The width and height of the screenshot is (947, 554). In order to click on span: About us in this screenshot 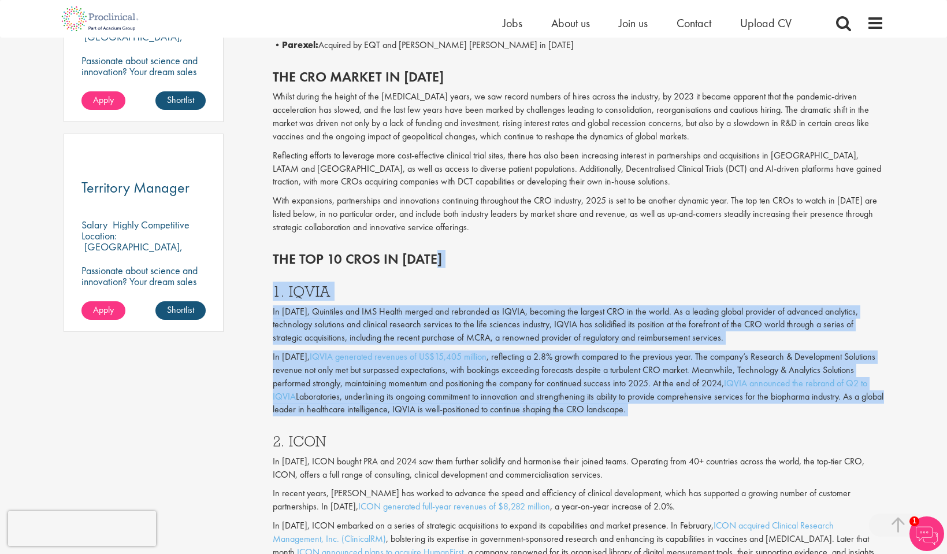, I will do `click(570, 23)`.